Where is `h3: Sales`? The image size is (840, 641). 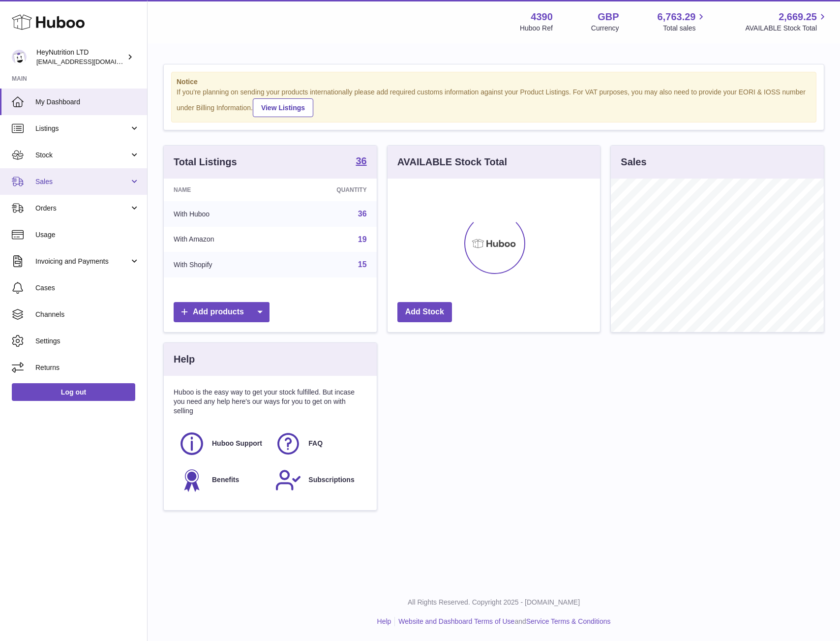 h3: Sales is located at coordinates (633, 162).